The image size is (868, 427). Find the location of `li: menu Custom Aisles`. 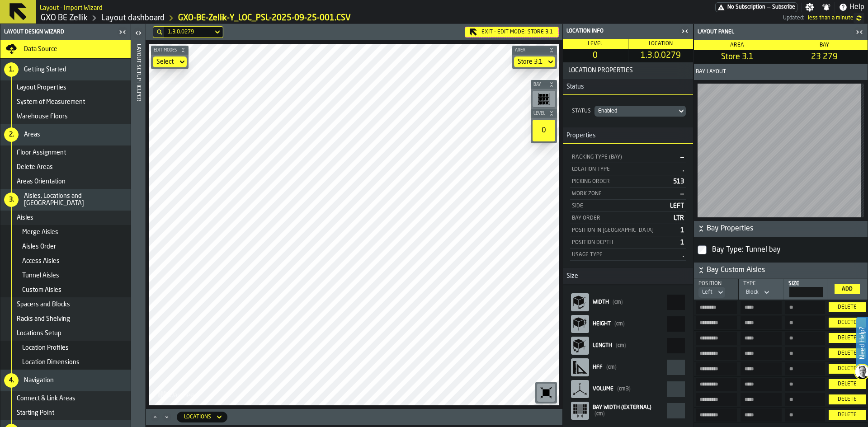

li: menu Custom Aisles is located at coordinates (66, 290).